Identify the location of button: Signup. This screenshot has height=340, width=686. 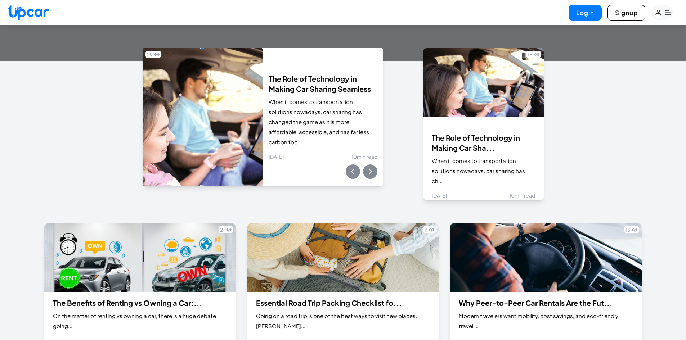
(626, 13).